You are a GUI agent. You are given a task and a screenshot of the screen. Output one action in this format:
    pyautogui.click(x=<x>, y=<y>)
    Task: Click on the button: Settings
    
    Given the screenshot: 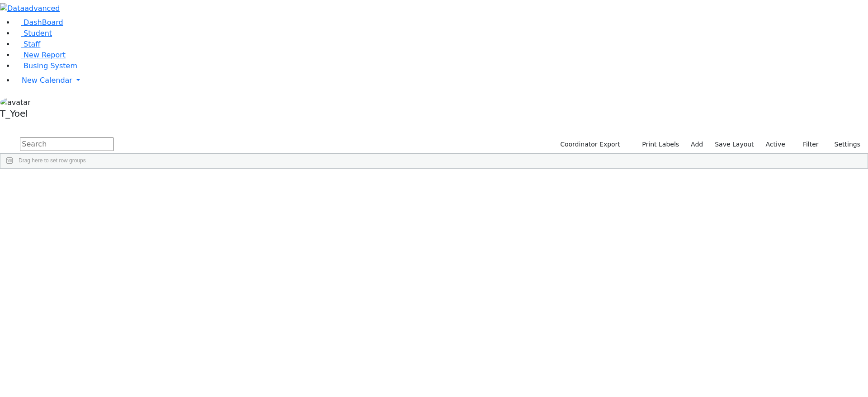 What is the action you would take?
    pyautogui.click(x=844, y=144)
    